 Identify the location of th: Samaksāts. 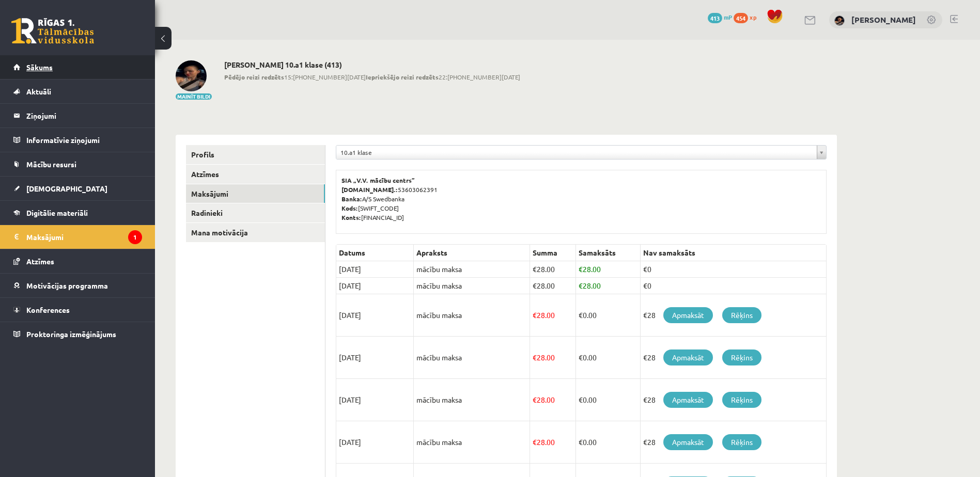
(607, 253).